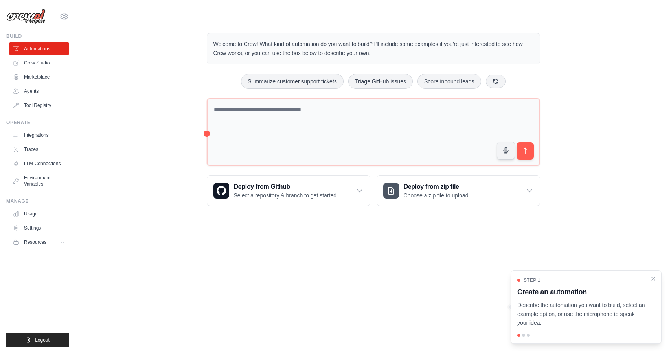 The image size is (671, 353). Describe the element at coordinates (381, 81) in the screenshot. I see `button: Triage GitHub issues` at that location.